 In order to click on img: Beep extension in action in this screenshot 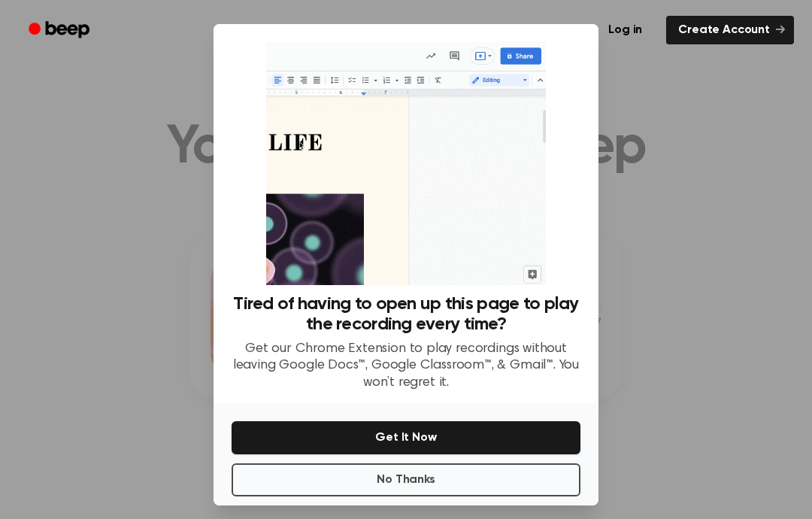, I will do `click(405, 163)`.